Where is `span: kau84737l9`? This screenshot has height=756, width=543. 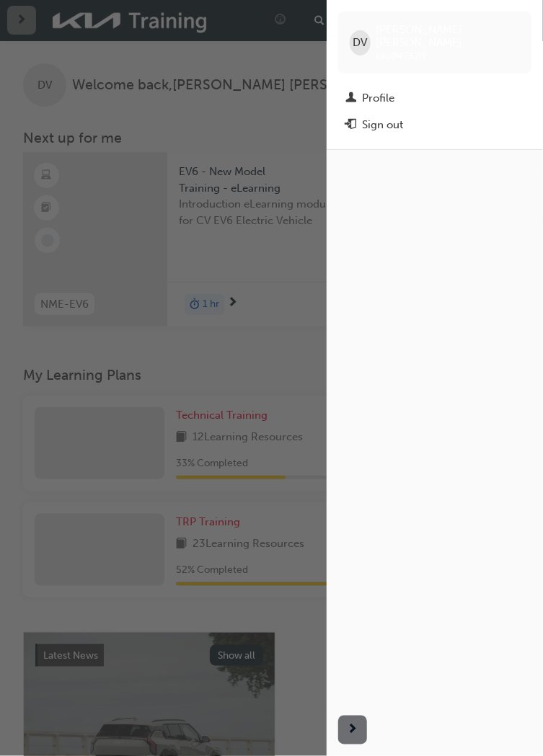
span: kau84737l9 is located at coordinates (402, 56).